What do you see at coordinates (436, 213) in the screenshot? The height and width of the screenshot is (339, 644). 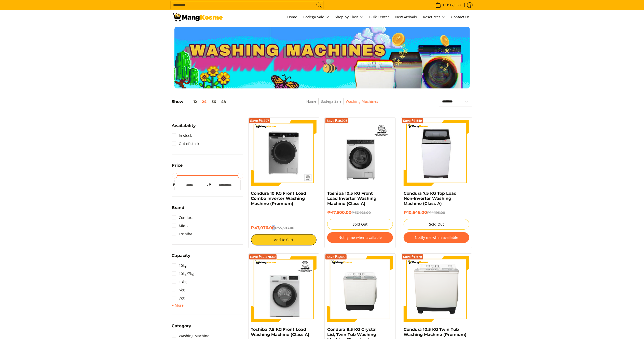 I see `del: ₱14,195.00` at bounding box center [436, 213].